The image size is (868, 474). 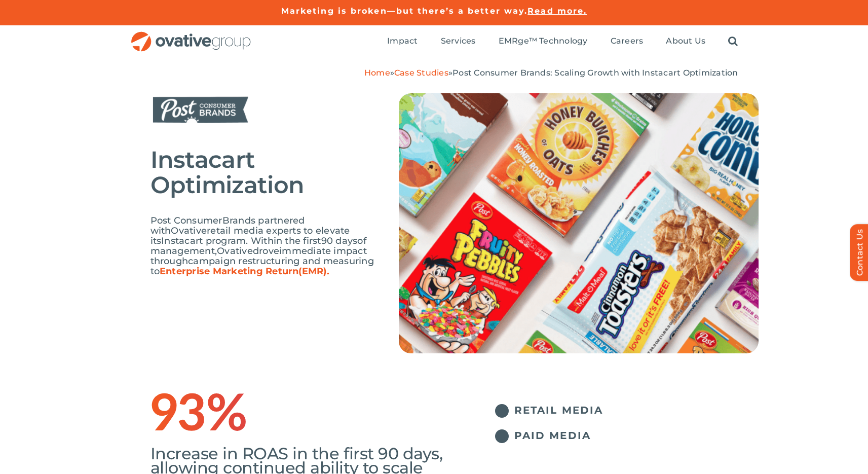 I want to click on a: Careers, so click(x=627, y=42).